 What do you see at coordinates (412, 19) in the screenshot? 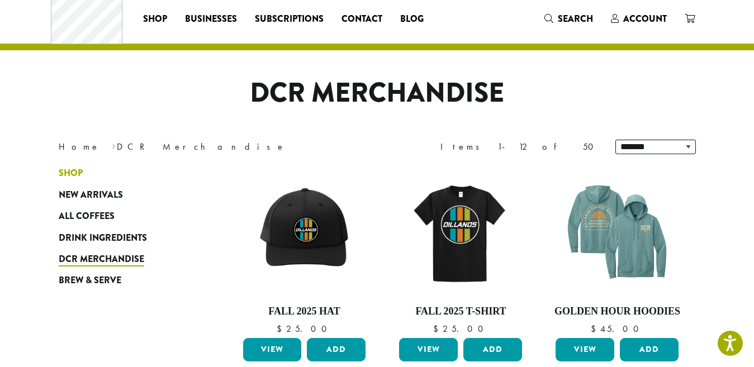
I see `span: Blog` at bounding box center [412, 19].